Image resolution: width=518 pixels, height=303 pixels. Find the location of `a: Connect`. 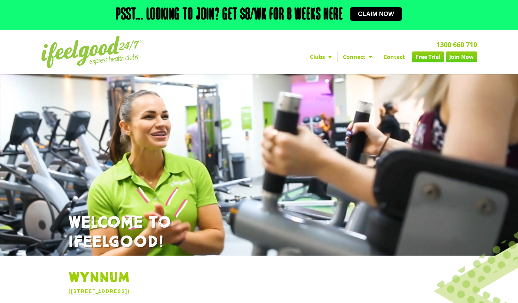

a: Connect is located at coordinates (357, 57).